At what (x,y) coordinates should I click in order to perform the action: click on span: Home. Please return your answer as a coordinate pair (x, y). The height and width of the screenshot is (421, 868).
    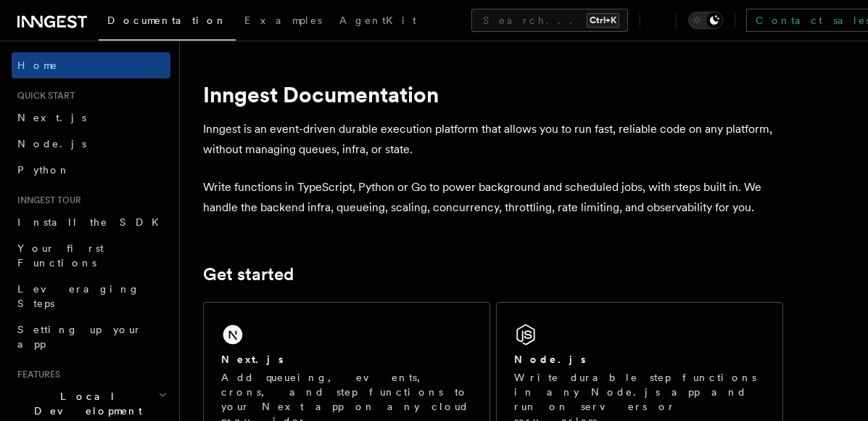
    Looking at the image, I should click on (38, 66).